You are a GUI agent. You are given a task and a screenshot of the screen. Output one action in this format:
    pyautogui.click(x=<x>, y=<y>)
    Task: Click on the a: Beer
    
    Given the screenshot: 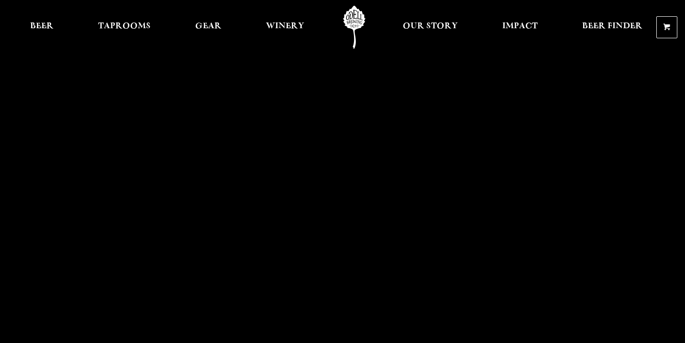 What is the action you would take?
    pyautogui.click(x=42, y=27)
    